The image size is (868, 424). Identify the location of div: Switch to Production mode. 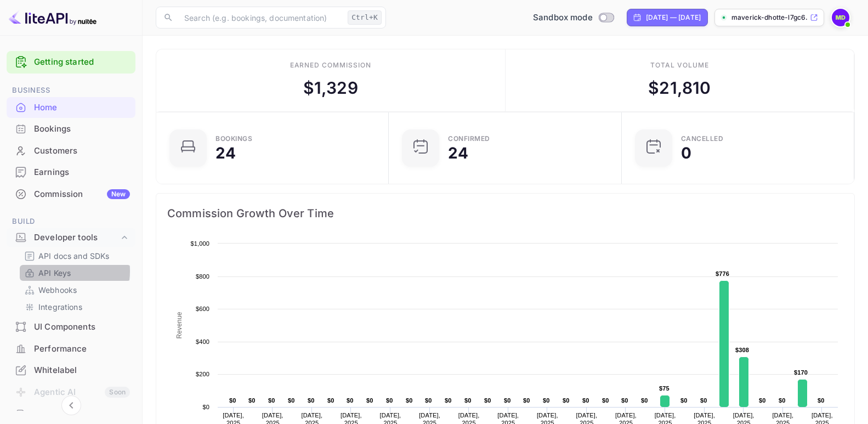
(573, 17).